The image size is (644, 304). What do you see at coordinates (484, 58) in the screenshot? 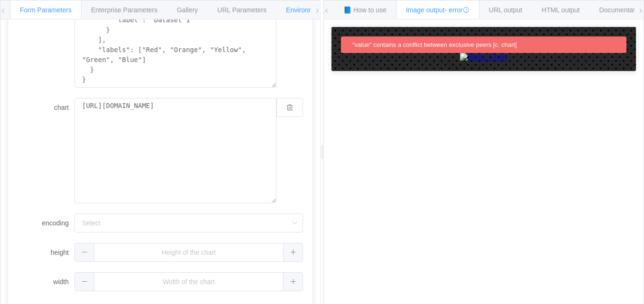
I see `a: Static Chart` at bounding box center [484, 58].